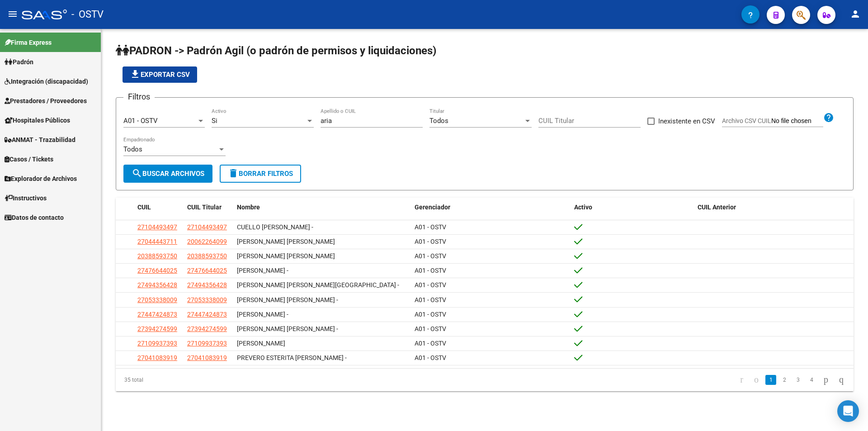  Describe the element at coordinates (168, 174) in the screenshot. I see `button: Buscar Archivos` at that location.